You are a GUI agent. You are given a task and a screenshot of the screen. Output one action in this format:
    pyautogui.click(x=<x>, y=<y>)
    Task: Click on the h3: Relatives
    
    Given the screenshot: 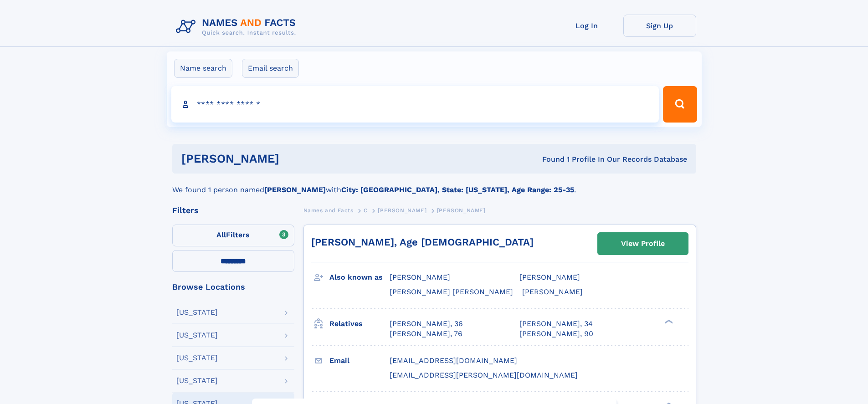 What is the action you would take?
    pyautogui.click(x=360, y=324)
    